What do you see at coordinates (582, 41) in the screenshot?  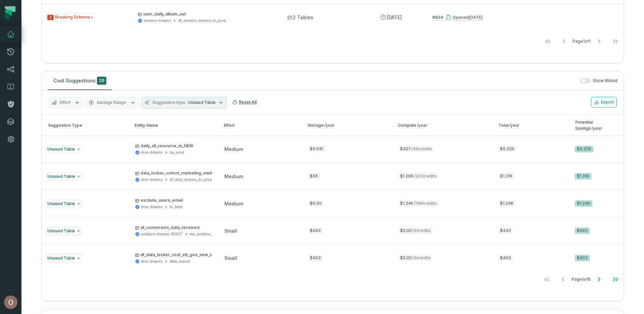 I see `ul: Page 1 of 1` at bounding box center [582, 41].